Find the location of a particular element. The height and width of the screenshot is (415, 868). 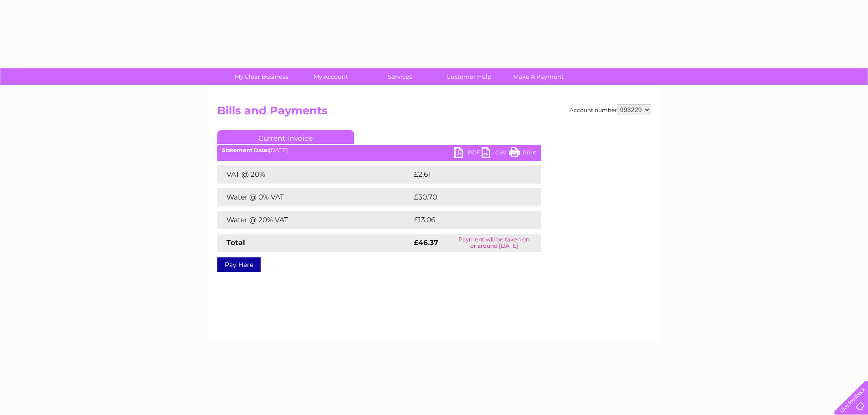

a: CSV is located at coordinates (495, 154).